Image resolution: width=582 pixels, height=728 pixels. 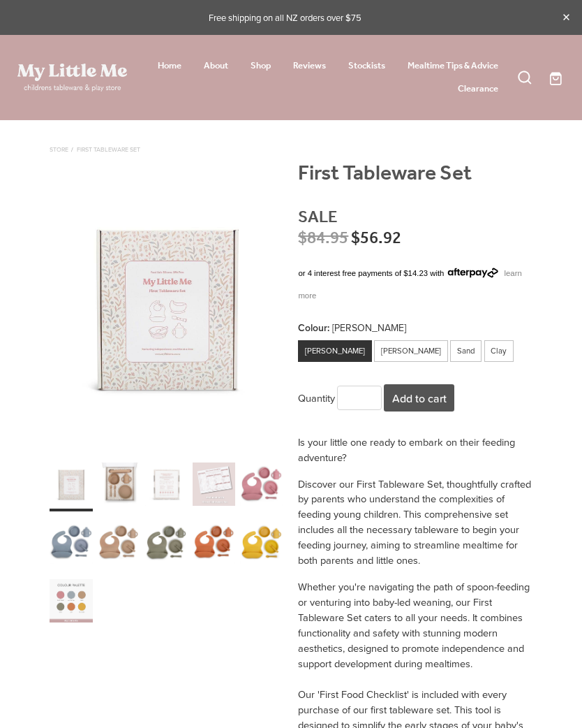 What do you see at coordinates (58, 149) in the screenshot?
I see `a: Store` at bounding box center [58, 149].